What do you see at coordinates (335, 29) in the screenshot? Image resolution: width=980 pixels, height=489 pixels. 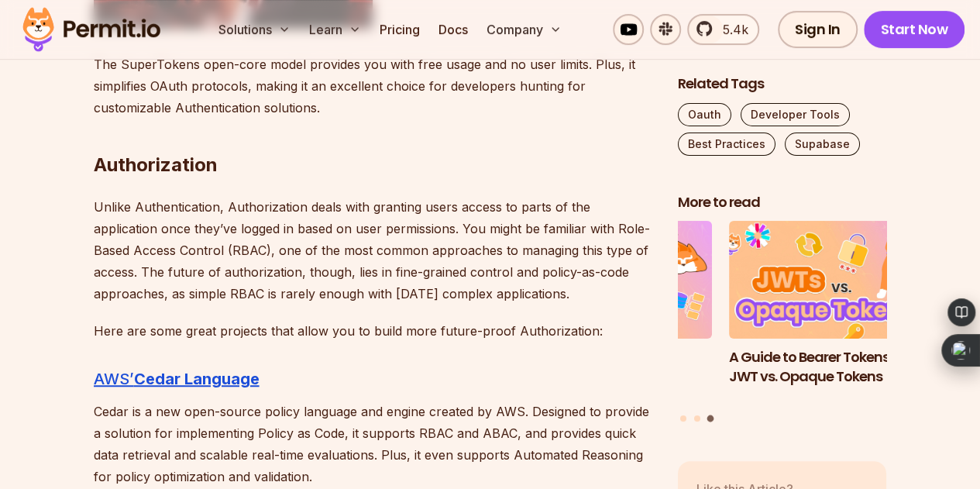 I see `button: Learn` at bounding box center [335, 29].